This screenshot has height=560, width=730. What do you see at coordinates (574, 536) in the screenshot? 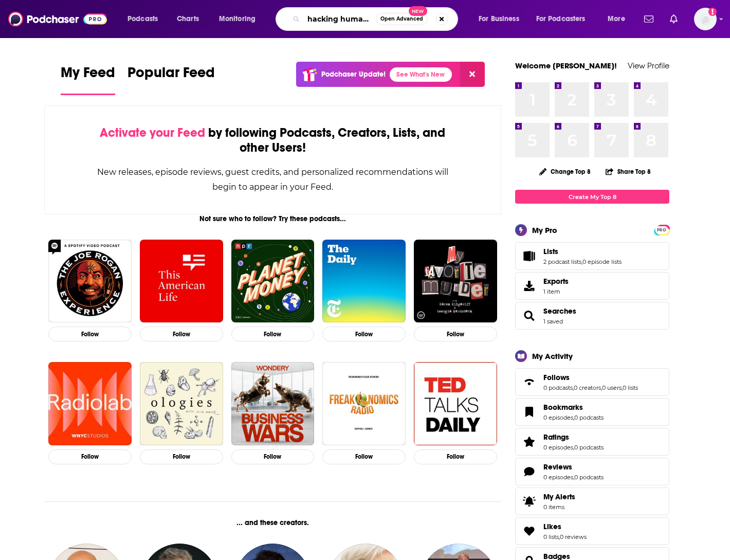
I see `a: 0 reviews` at bounding box center [574, 536].